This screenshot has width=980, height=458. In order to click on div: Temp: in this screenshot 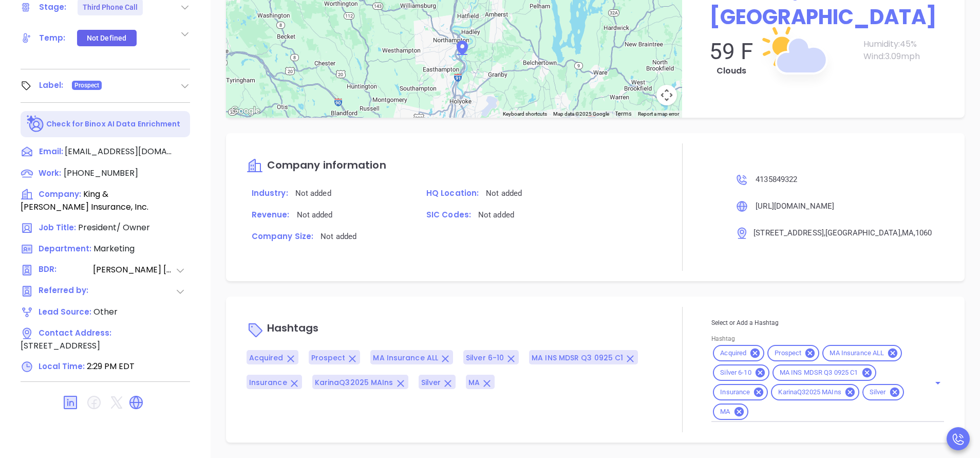, I will do `click(52, 38)`.